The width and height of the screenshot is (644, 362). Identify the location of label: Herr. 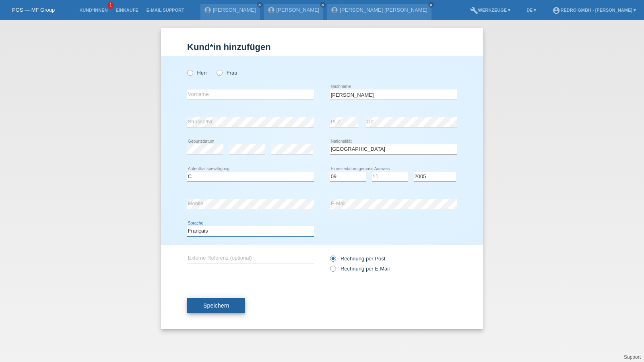
(197, 72).